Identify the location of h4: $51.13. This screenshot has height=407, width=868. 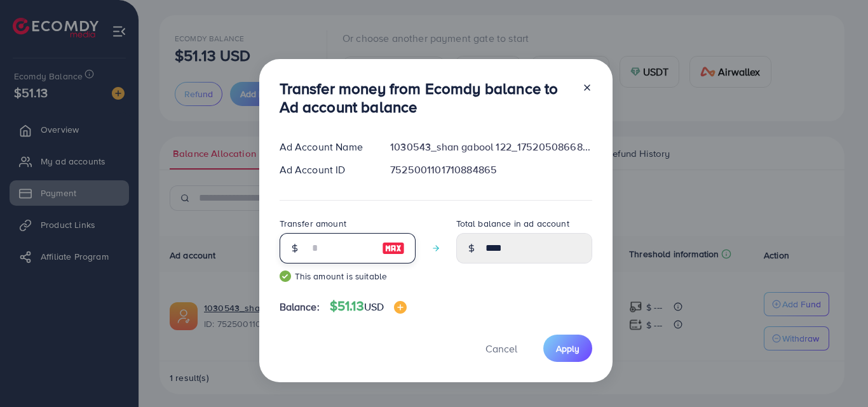
(368, 306).